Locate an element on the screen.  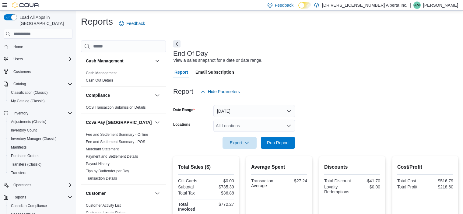
button: Classification (Classic) is located at coordinates (40, 93).